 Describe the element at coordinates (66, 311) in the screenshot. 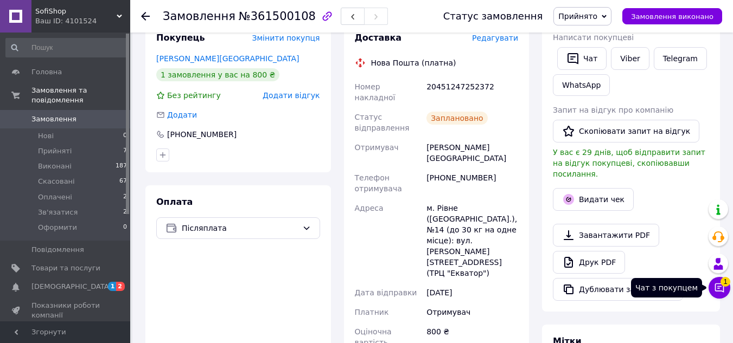

I see `span: Показники роботи компанії` at that location.